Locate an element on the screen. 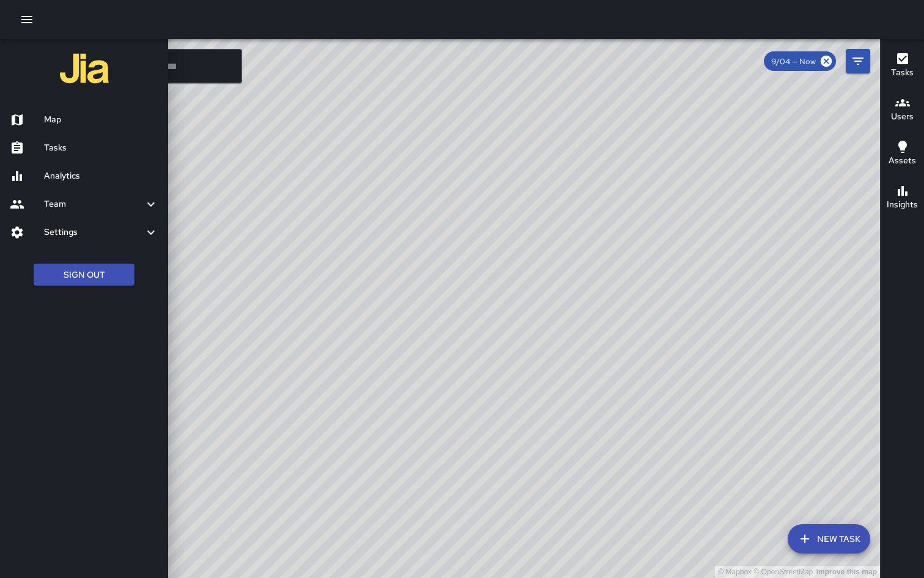  img: jia-logo is located at coordinates (84, 68).